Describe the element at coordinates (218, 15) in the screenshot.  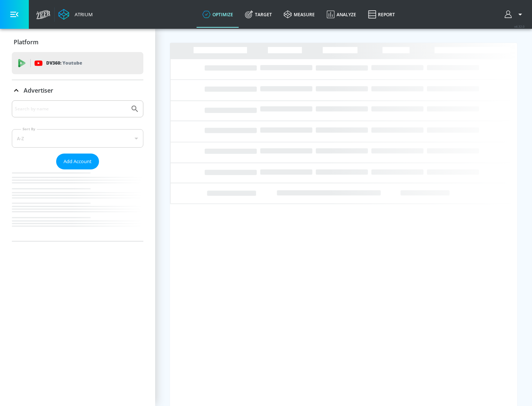
I see `a: optimize` at that location.